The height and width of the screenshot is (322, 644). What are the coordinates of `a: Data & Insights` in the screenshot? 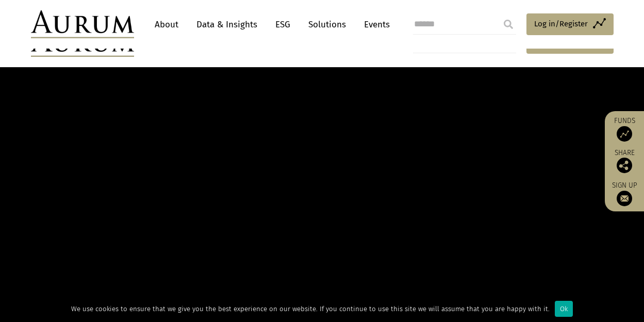 It's located at (227, 25).